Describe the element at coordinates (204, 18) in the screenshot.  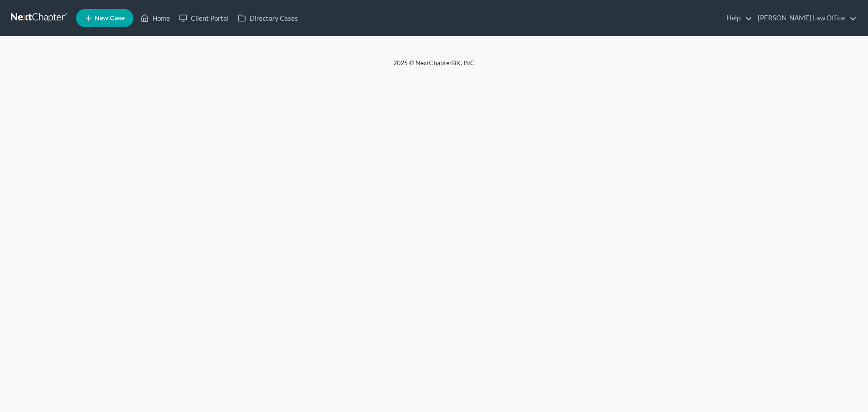
I see `a: Client Portal` at that location.